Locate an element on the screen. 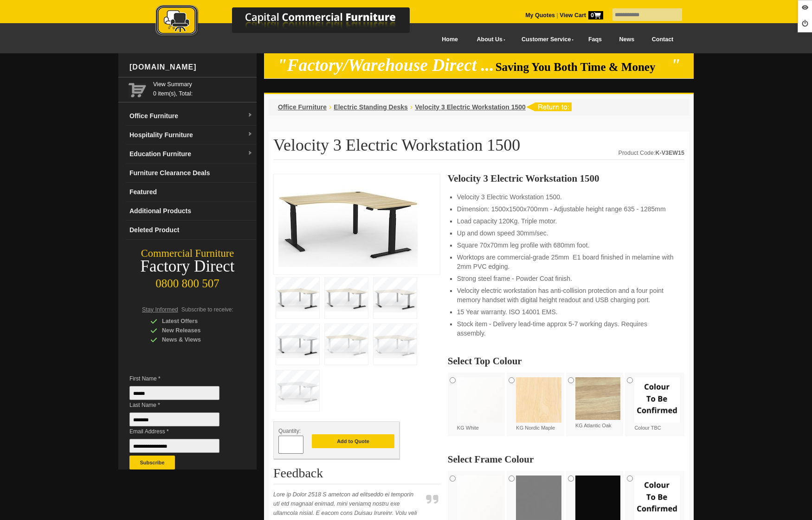 The width and height of the screenshot is (812, 520). span: Email Address * is located at coordinates (182, 432).